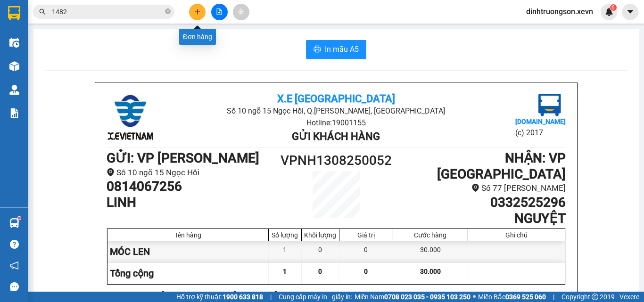  What do you see at coordinates (43, 12) in the screenshot?
I see `span: search` at bounding box center [43, 12].